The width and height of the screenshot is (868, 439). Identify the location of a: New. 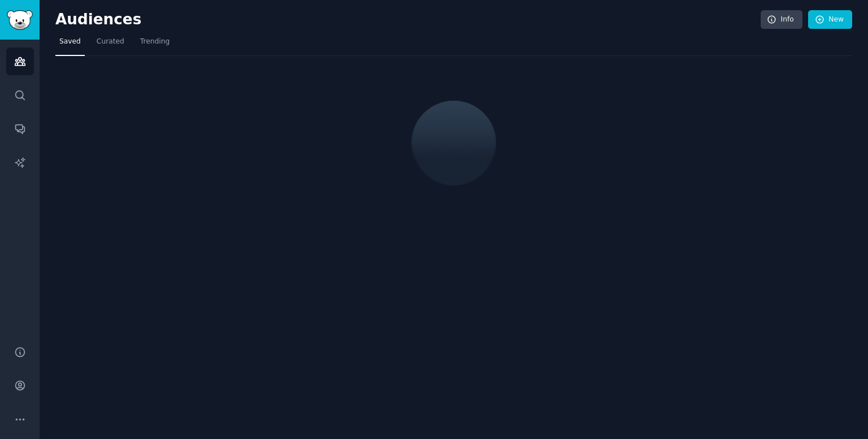
(830, 20).